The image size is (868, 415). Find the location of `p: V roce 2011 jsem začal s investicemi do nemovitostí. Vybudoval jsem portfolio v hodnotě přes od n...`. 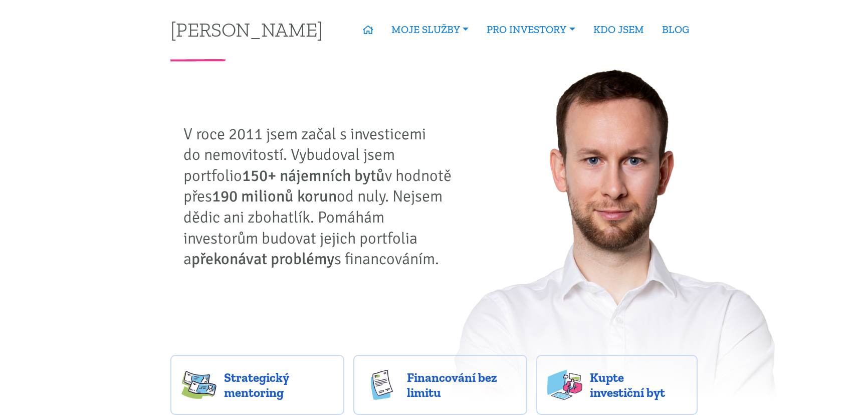

p: V roce 2011 jsem začal s investicemi do nemovitostí. Vybudoval jsem portfolio v hodnotě přes od n... is located at coordinates (321, 196).